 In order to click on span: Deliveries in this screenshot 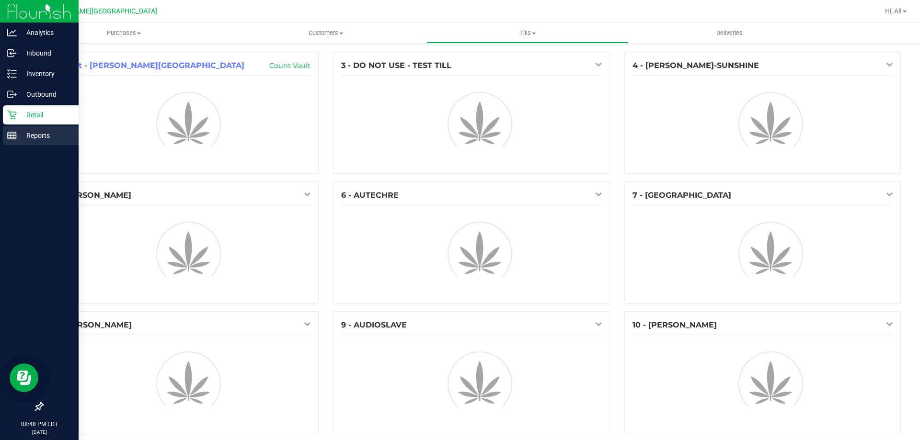, I will do `click(729, 33)`.